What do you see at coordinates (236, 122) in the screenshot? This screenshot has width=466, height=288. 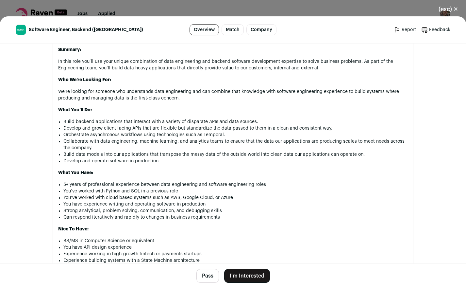 I see `p: Build backend applications that interact with a variety of disparate APIs and data sources.` at bounding box center [236, 122].